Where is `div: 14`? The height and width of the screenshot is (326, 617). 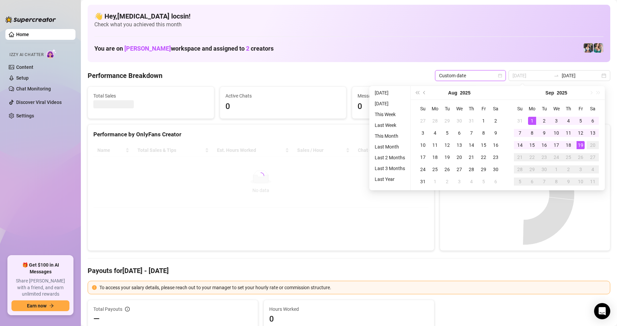 div: 14 is located at coordinates (520, 145).